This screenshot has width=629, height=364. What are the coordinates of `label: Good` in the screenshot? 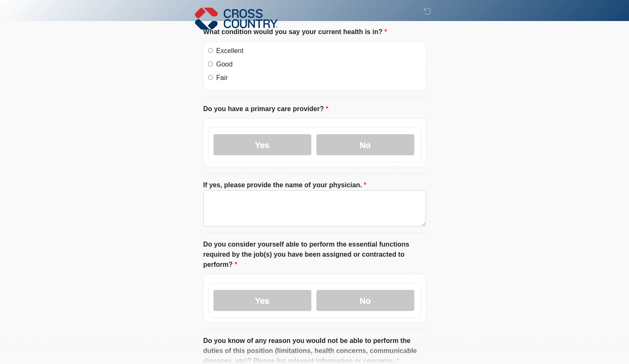 It's located at (319, 64).